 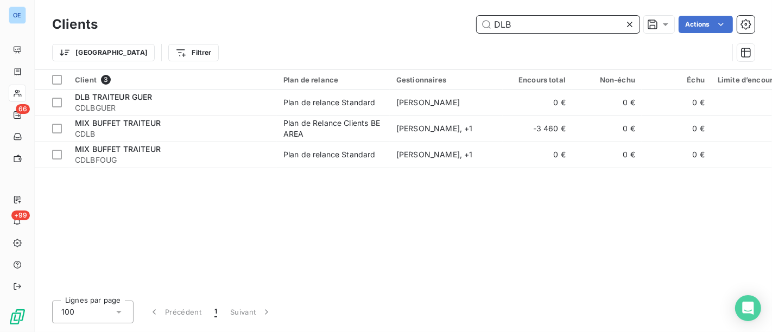 What do you see at coordinates (173, 160) in the screenshot?
I see `span: CDLBFOUG` at bounding box center [173, 160].